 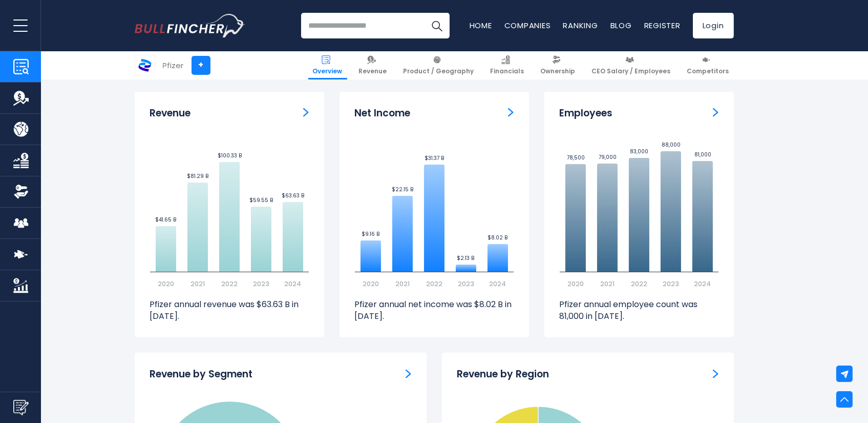 I want to click on a: Go to homepage, so click(x=190, y=25).